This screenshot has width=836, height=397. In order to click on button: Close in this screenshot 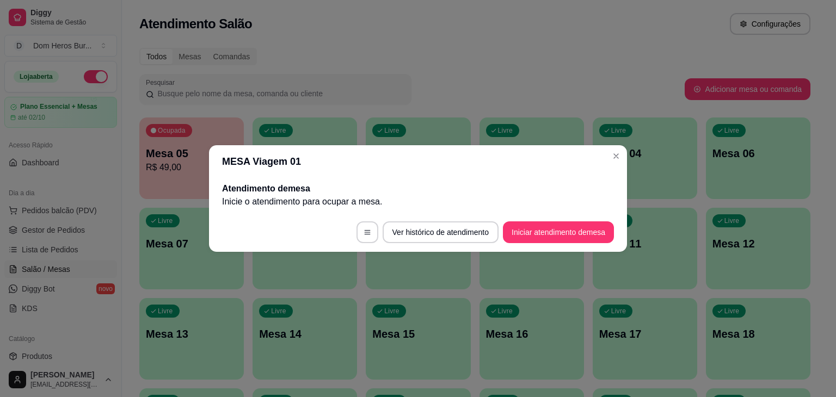, I will do `click(616, 156)`.